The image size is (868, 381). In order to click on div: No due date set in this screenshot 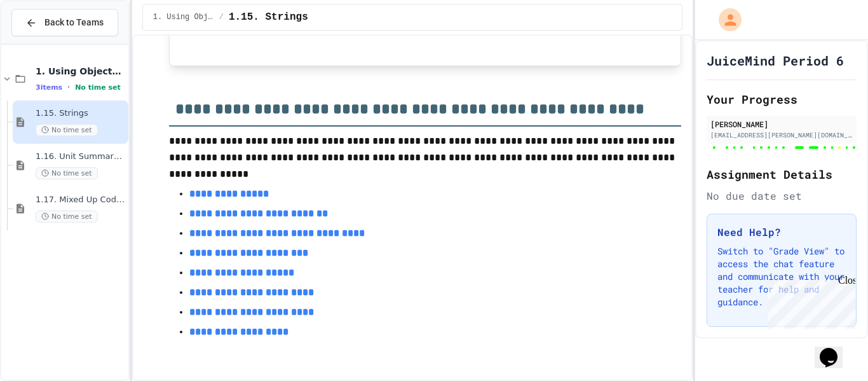, I will do `click(781, 195)`.